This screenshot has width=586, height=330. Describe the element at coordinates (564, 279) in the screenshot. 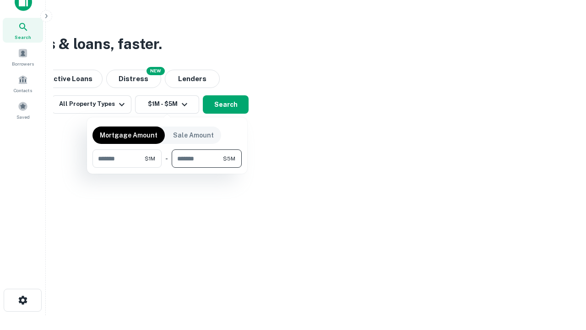

I see `div: Chat Widget` at that location.